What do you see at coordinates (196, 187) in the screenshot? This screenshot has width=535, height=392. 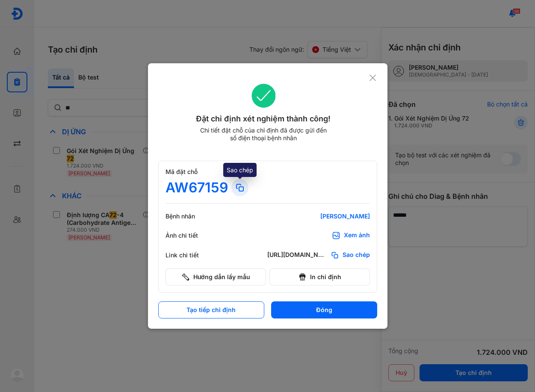 I see `div: AW67159` at bounding box center [196, 187].